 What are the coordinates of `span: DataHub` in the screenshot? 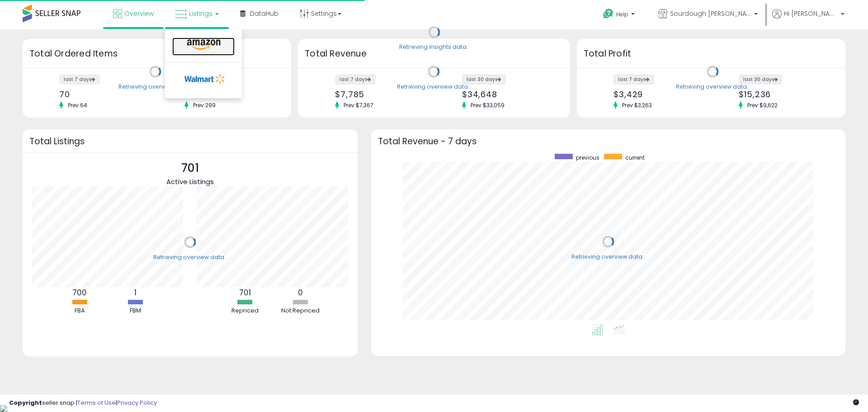 It's located at (264, 14).